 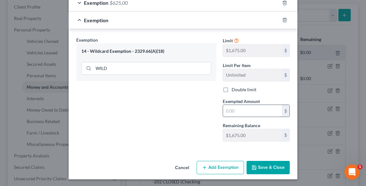 I want to click on button: Save & Close, so click(x=268, y=167).